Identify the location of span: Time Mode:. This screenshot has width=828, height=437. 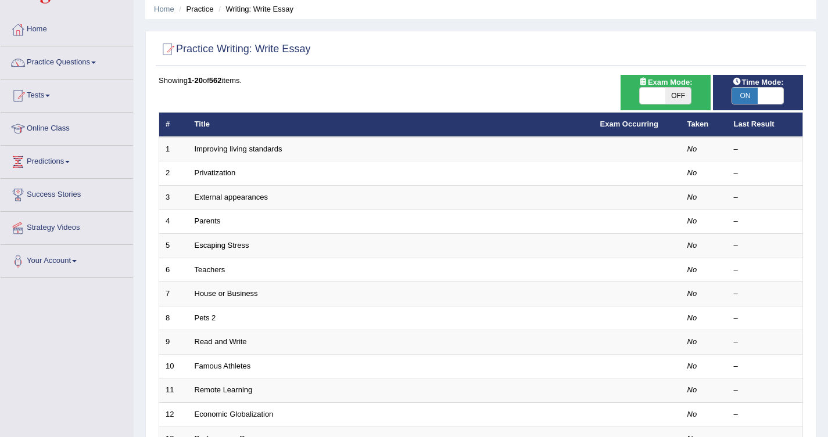
(757, 82).